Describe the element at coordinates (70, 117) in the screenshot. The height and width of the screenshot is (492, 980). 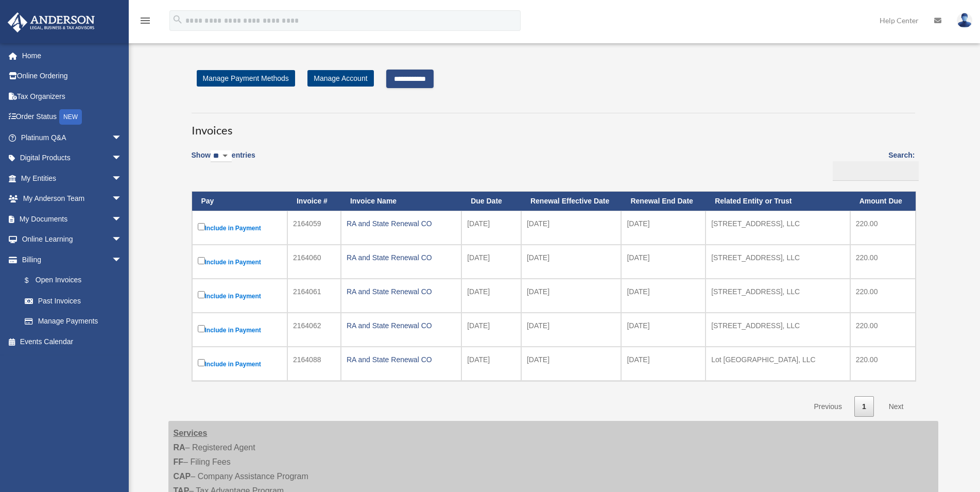
I see `div: NEW` at that location.